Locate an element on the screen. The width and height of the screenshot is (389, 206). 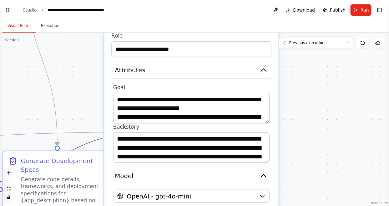
span: Model is located at coordinates (124, 176).